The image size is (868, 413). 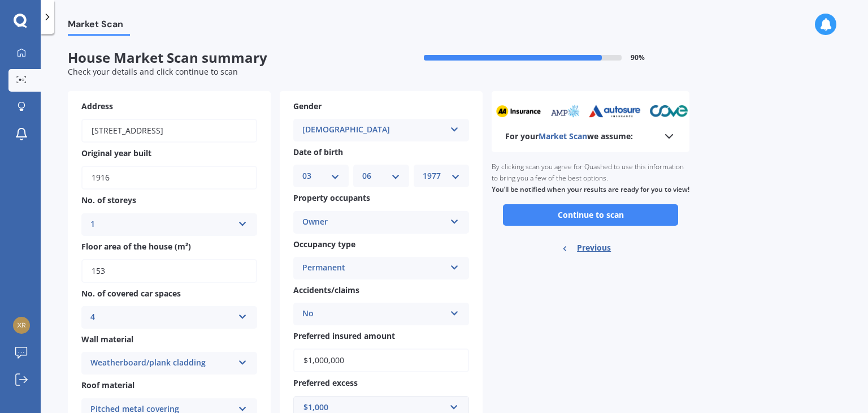 I want to click on div: No, so click(x=374, y=314).